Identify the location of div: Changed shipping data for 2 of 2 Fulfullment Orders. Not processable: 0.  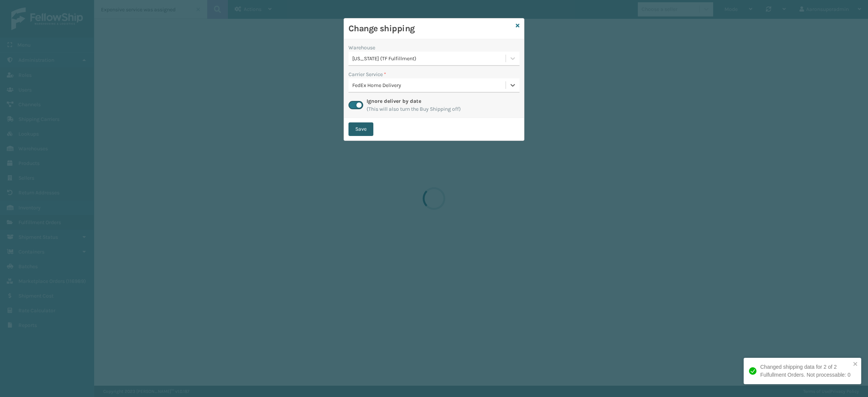
(805, 370).